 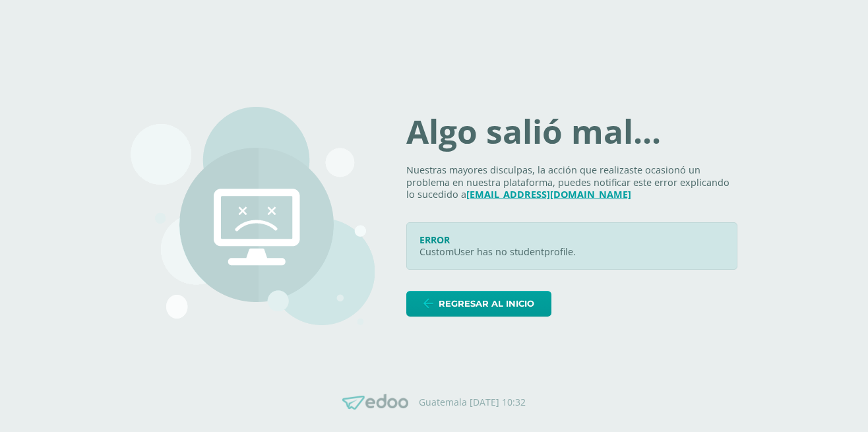 What do you see at coordinates (572, 183) in the screenshot?
I see `p: Nuestras mayores disculpas, la acción que realizaste ocasionó un problema en nuestra plataforma, ...` at bounding box center [572, 183].